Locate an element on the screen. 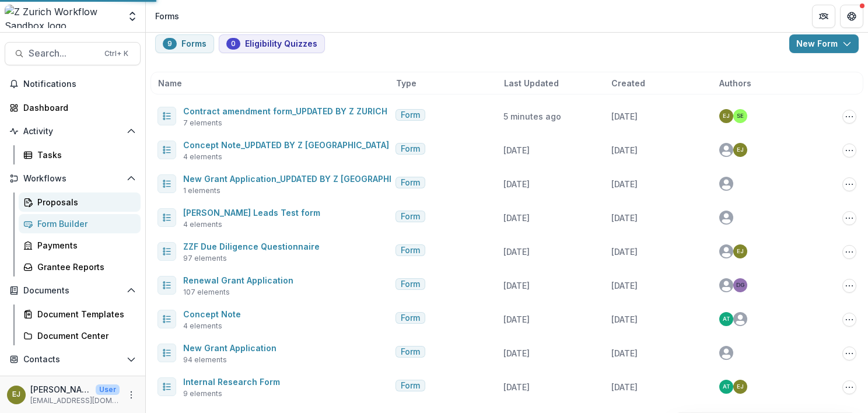 The height and width of the screenshot is (413, 868). button: Forms is located at coordinates (184, 44).